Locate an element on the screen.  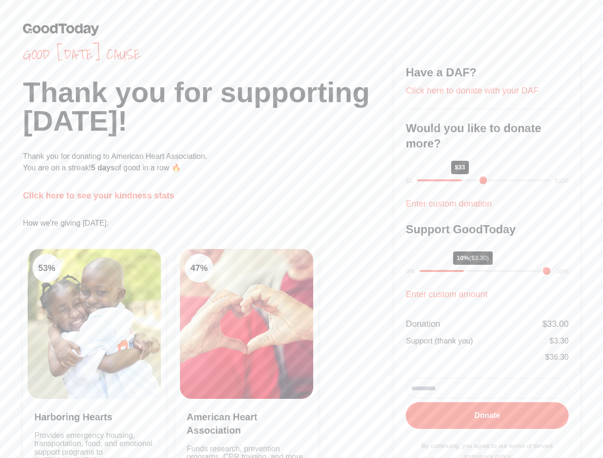
div: Donation is located at coordinates (423, 324).